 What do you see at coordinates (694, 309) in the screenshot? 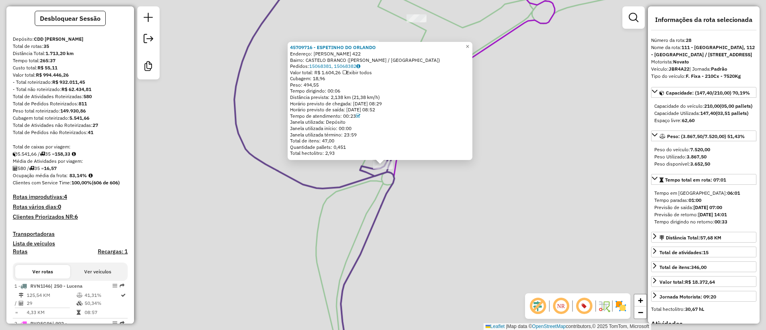
I see `strong: 30,67 hL` at bounding box center [694, 309].